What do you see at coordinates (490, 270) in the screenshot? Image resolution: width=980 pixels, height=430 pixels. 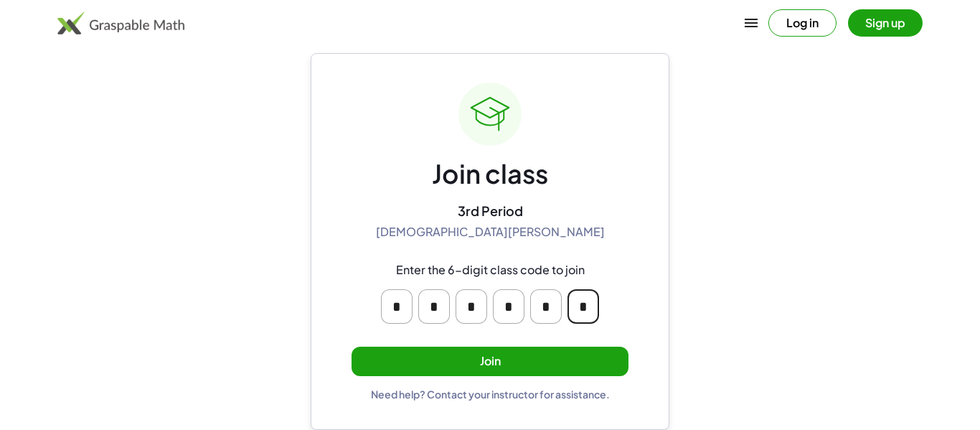 I see `div: Enter the 6-digit class code to join` at bounding box center [490, 270].